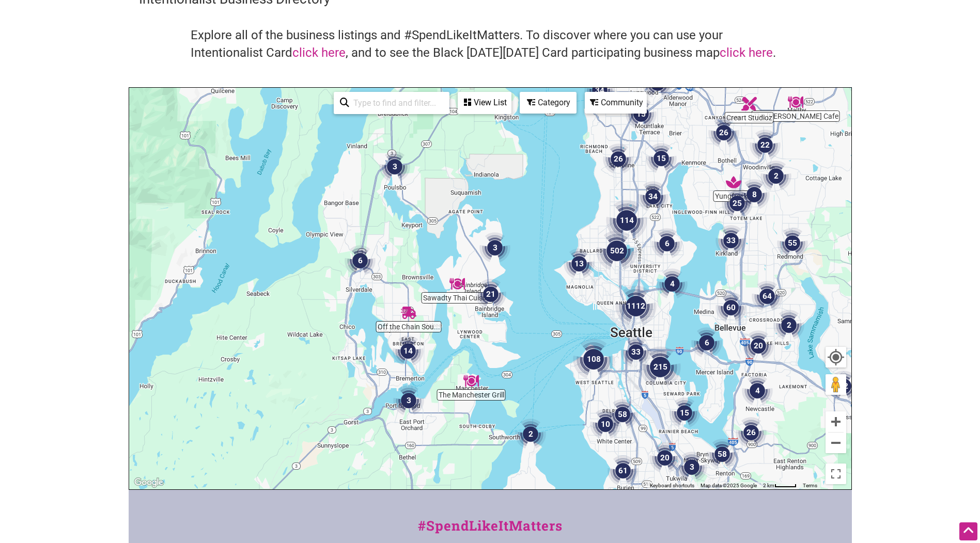  Describe the element at coordinates (731, 308) in the screenshot. I see `div: 60` at that location.